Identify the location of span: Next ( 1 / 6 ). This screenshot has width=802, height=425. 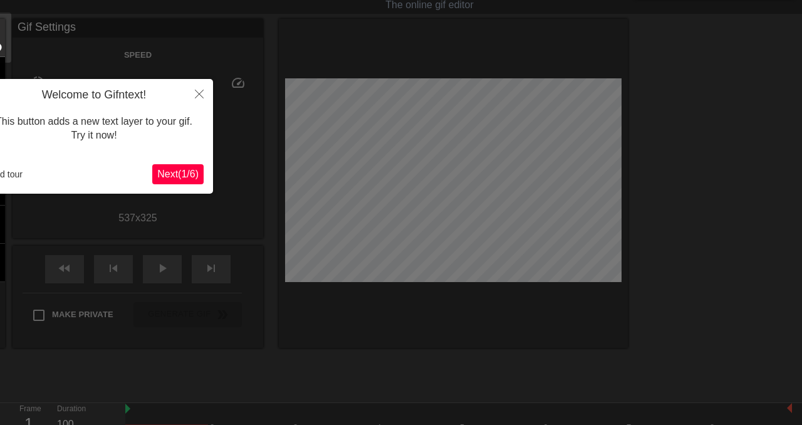
(178, 174).